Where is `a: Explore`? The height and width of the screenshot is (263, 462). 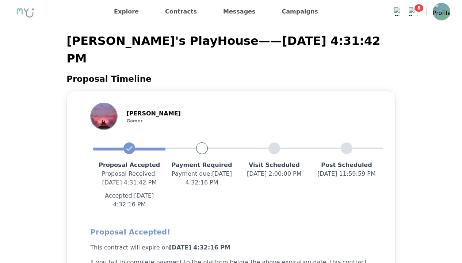
a: Explore is located at coordinates (126, 12).